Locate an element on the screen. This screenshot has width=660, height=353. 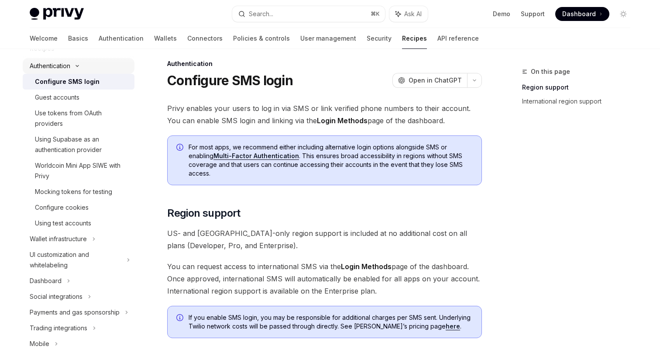
span: You can request access to international SMS via the page of the dashboard. Once approved, interna... is located at coordinates (324, 279).